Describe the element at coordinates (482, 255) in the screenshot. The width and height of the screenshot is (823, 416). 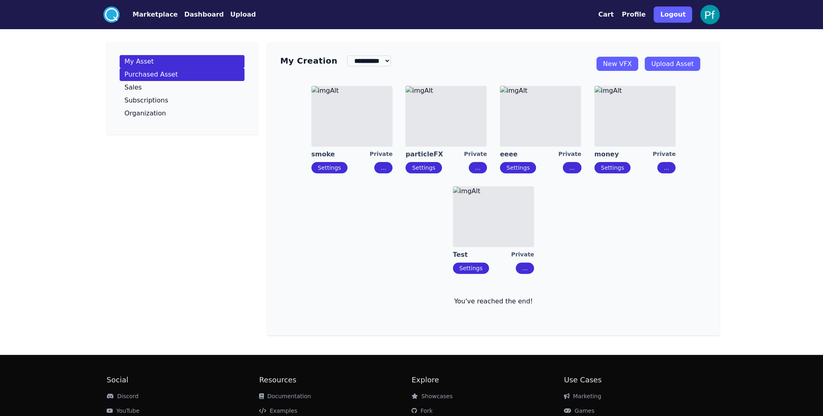
I see `a: Test` at that location.